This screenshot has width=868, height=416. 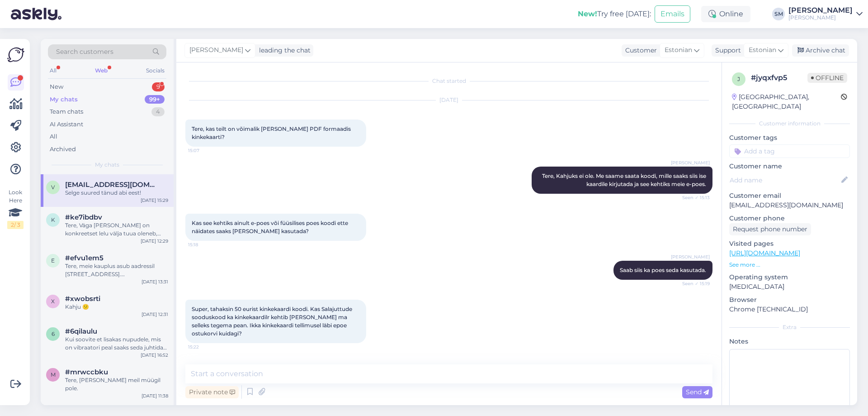 I want to click on span: 15:07, so click(x=205, y=150).